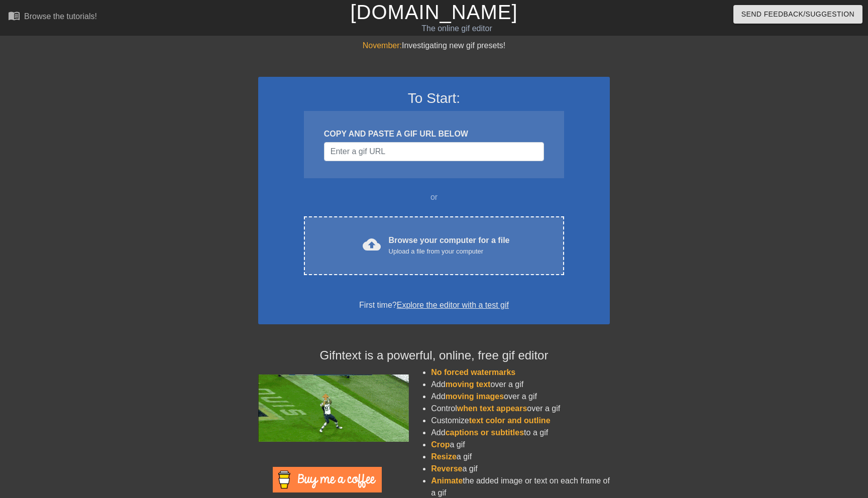 This screenshot has height=498, width=868. Describe the element at coordinates (52, 17) in the screenshot. I see `a: Browse the tutorials!` at that location.